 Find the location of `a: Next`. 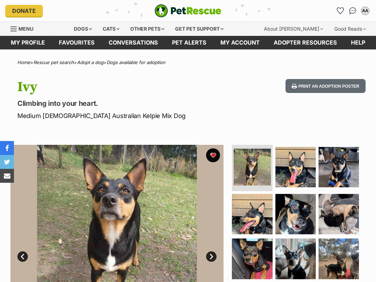

a: Next is located at coordinates (211, 256).